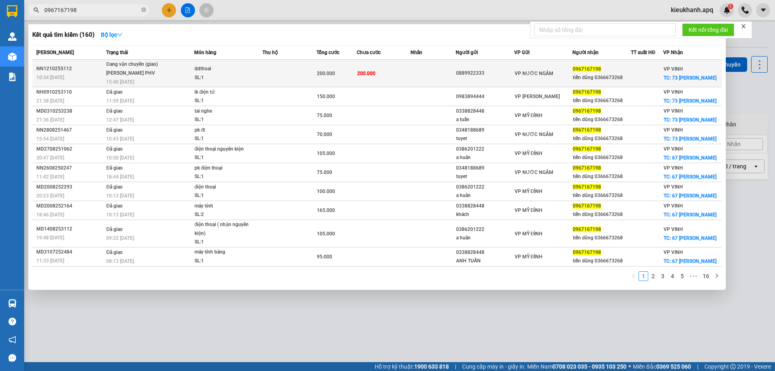  What do you see at coordinates (708, 30) in the screenshot?
I see `button: Kết nối tổng đài` at bounding box center [708, 30].